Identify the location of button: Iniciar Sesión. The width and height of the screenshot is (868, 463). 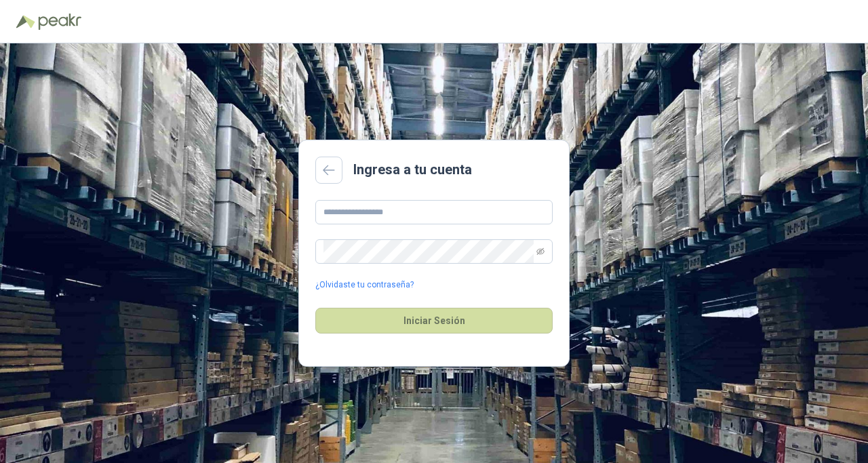
(434, 320).